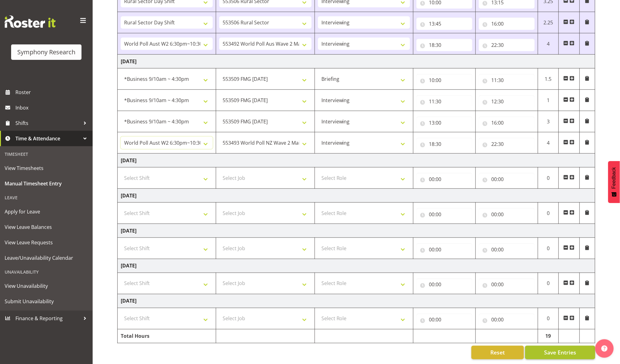 The width and height of the screenshot is (620, 364). Describe the element at coordinates (48, 319) in the screenshot. I see `span: Finance & Reporting` at that location.